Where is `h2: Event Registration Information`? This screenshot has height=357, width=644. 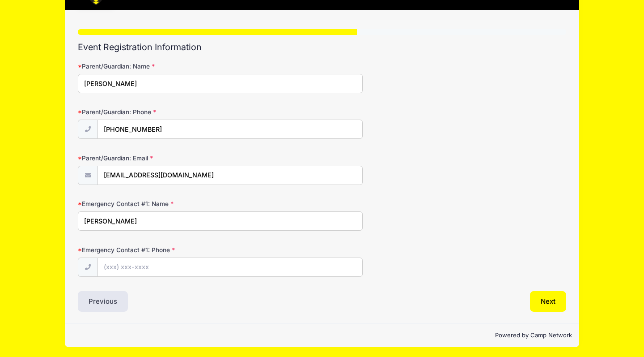 h2: Event Registration Information is located at coordinates (322, 47).